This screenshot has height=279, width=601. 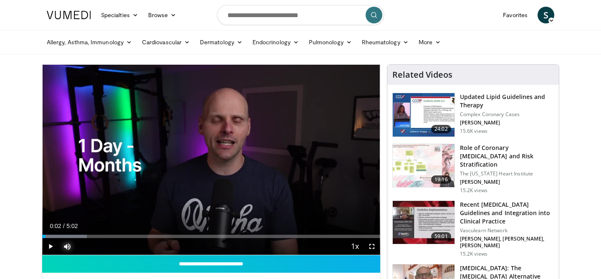 What do you see at coordinates (166, 42) in the screenshot?
I see `a: Cardiovascular` at bounding box center [166, 42].